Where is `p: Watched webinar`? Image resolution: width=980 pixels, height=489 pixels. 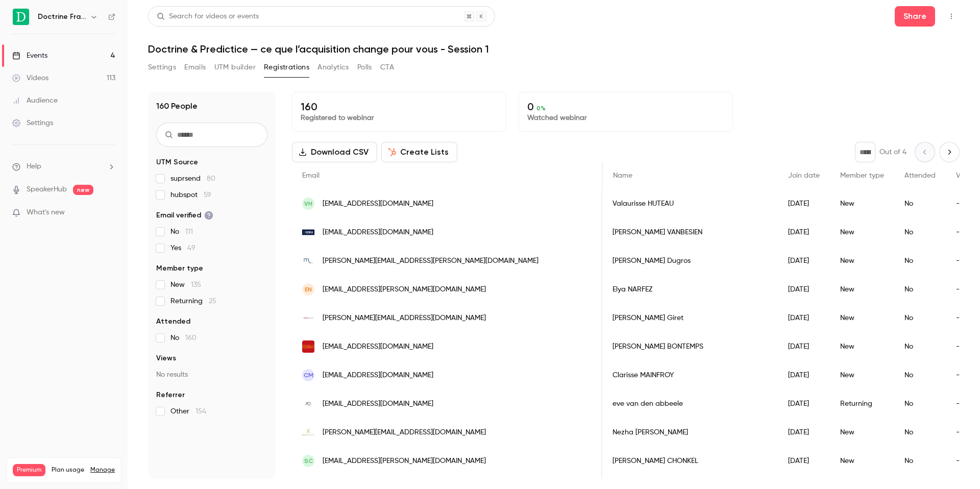 p: Watched webinar is located at coordinates (626, 118).